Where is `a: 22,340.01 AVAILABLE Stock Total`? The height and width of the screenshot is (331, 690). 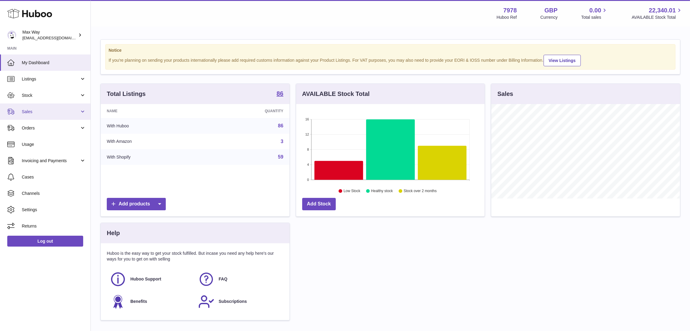 a: 22,340.01 AVAILABLE Stock Total is located at coordinates (657, 13).